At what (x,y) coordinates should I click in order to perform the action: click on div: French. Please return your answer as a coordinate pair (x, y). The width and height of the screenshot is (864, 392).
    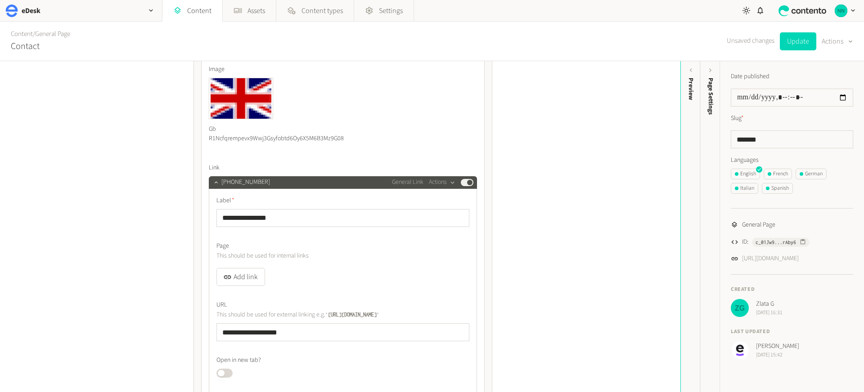
    Looking at the image, I should click on (778, 174).